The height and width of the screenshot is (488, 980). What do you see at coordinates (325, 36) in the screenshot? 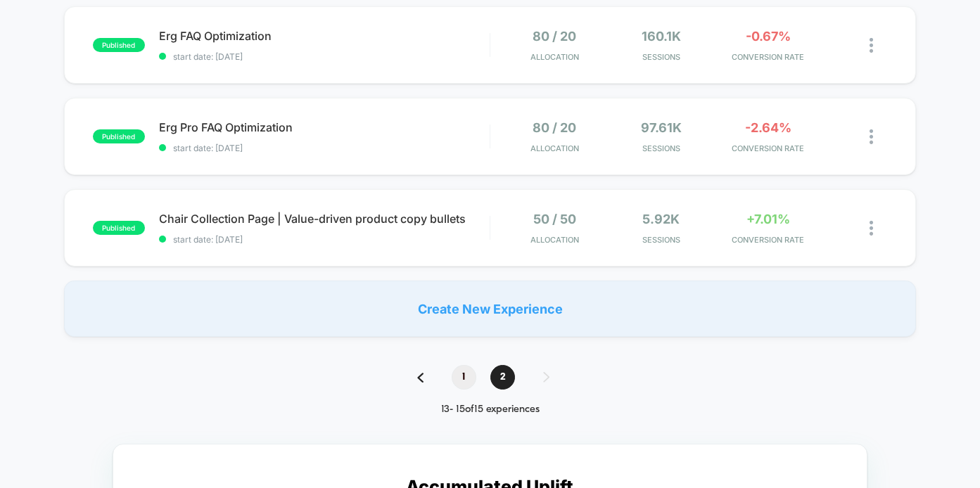
I see `span: Erg FAQ Optimization` at bounding box center [325, 36].